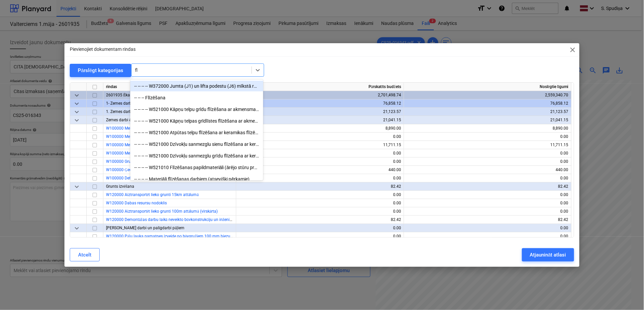  What do you see at coordinates (226, 145) in the screenshot?
I see `span: W100000 Mehanizēta būvbedres aizbēršana ar esošo grunti, pēc betonēšanas un hidroizolācijas darbu...` at bounding box center [226, 145].